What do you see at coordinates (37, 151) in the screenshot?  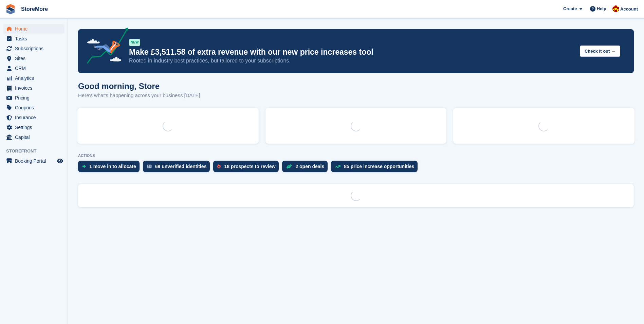 I see `span: Storefront` at bounding box center [37, 151].